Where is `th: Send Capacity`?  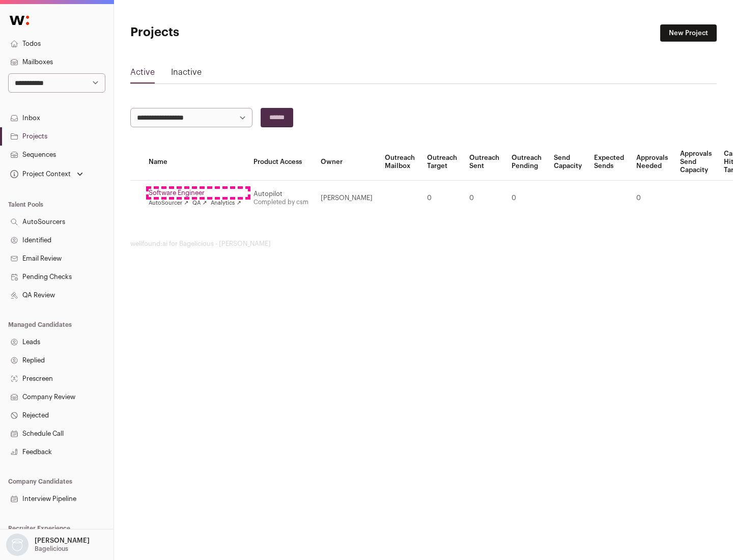
th: Send Capacity is located at coordinates (568, 162).